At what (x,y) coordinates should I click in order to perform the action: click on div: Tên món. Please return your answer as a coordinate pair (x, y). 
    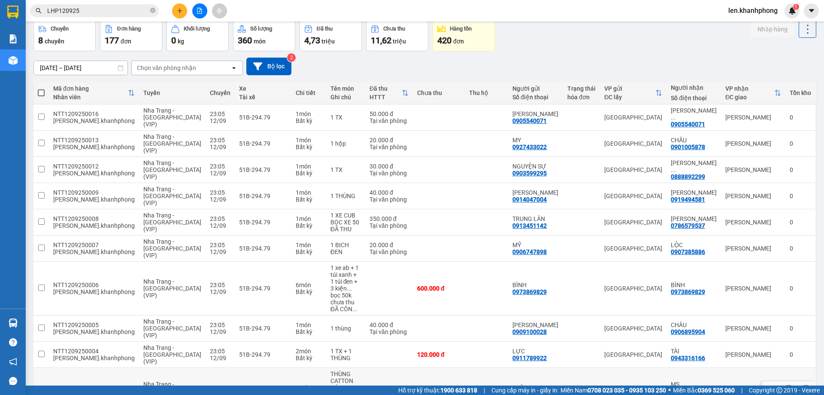
    Looking at the image, I should click on (346, 88).